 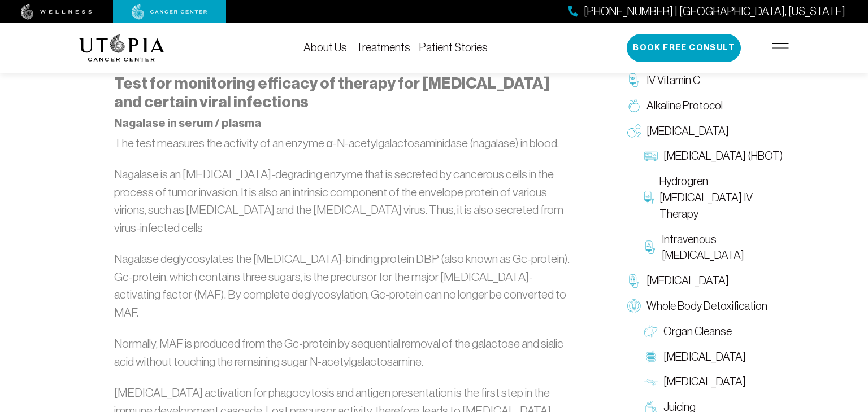 What do you see at coordinates (343, 352) in the screenshot?
I see `p: Normally, MAF is produced from the Gc-protein by sequential removal of the galactose and sialic a...` at bounding box center [343, 352].